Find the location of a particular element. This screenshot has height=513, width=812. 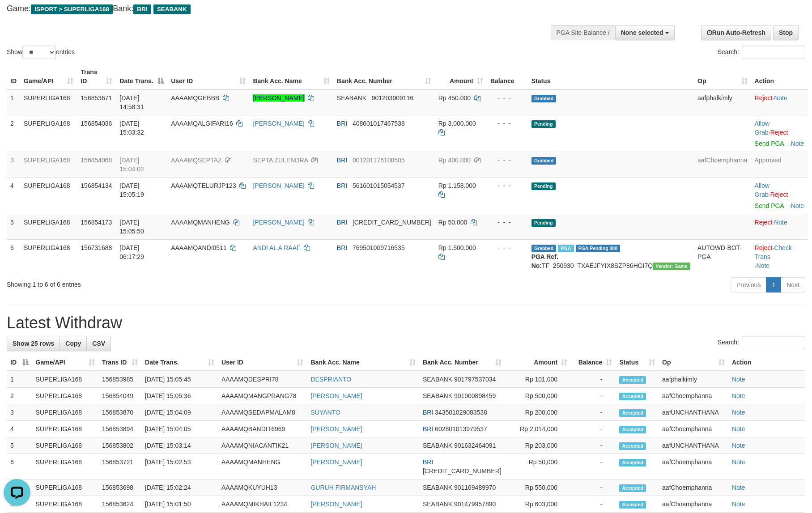

th: Bank Acc. Number: activate to sort column ascending is located at coordinates (384, 77).